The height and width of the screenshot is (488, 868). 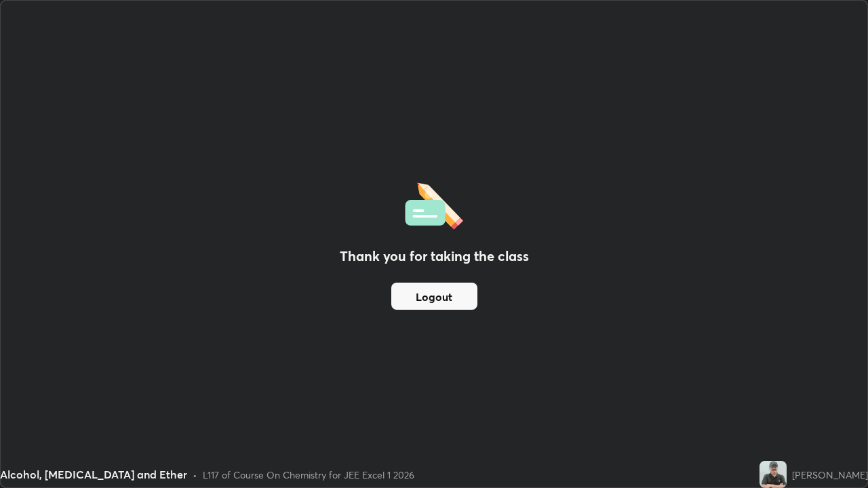 What do you see at coordinates (434, 296) in the screenshot?
I see `button: Logout` at bounding box center [434, 296].